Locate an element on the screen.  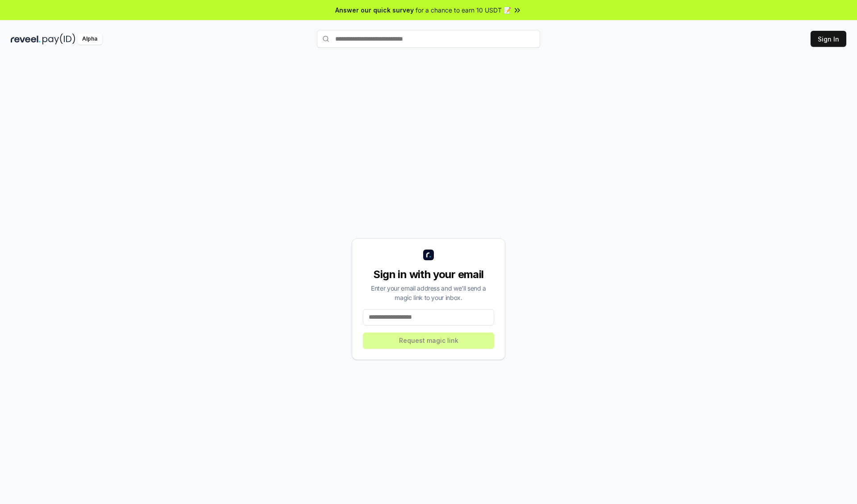
img: reveel_dark is located at coordinates (25, 39).